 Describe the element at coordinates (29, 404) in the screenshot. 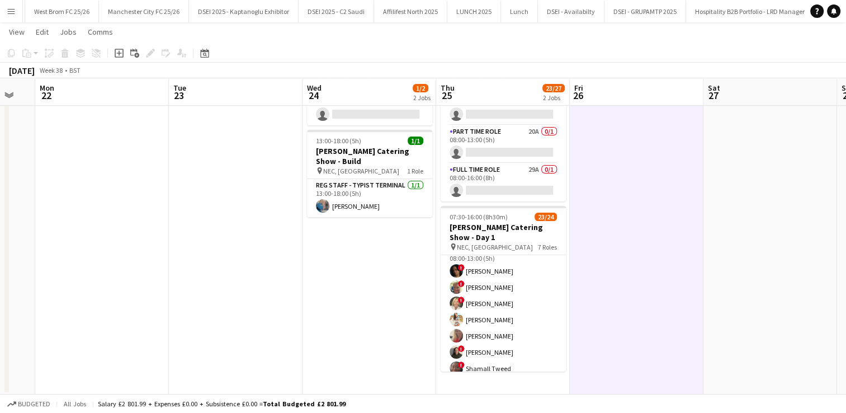

I see `button: Budgeted` at that location.